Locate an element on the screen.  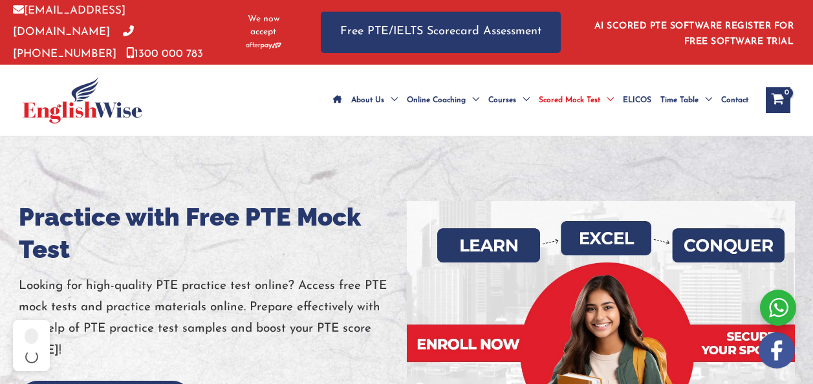
span: Online Coaching is located at coordinates (436, 100).